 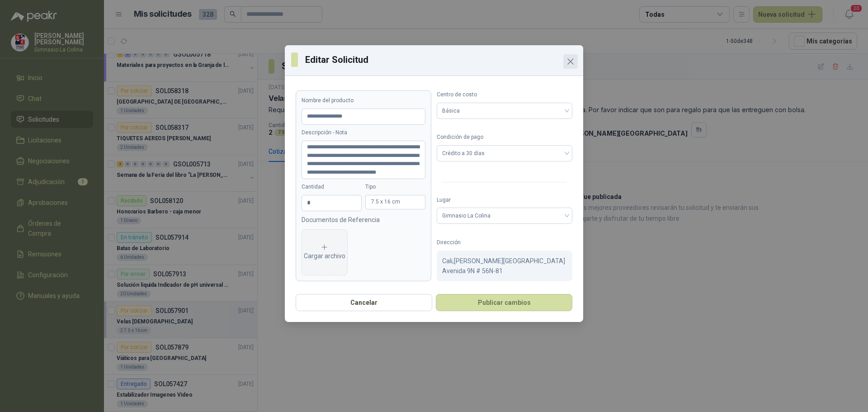 I want to click on h3: Editar Solicitud, so click(x=441, y=60).